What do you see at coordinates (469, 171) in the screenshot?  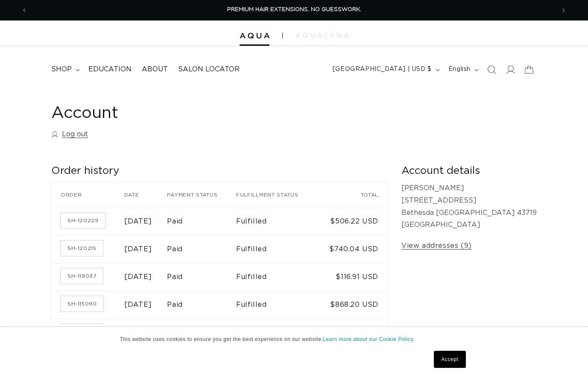 I see `h2: Account details` at bounding box center [469, 171].